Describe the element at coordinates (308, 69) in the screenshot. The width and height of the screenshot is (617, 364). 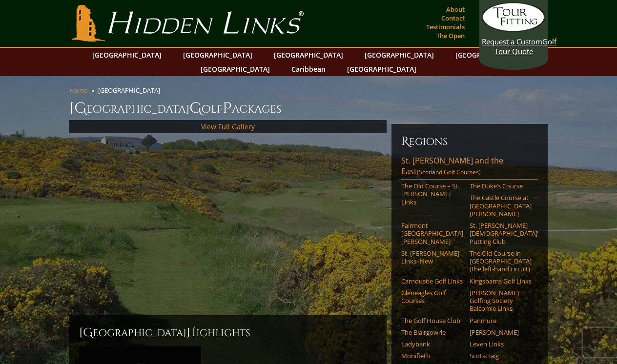
I see `a: Caribbean` at that location.